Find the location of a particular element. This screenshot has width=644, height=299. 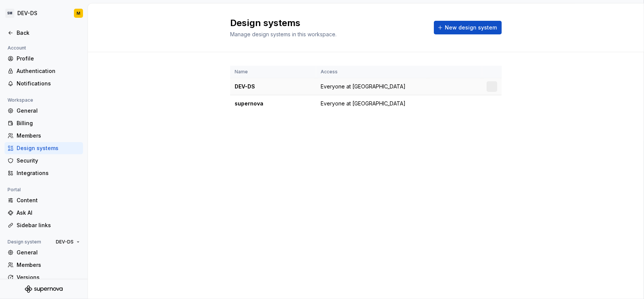

a: Content is located at coordinates (44, 200).